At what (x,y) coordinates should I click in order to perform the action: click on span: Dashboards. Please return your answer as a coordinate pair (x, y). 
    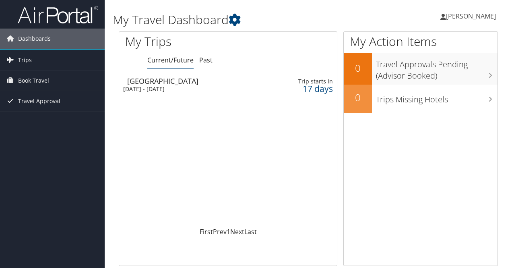
    Looking at the image, I should click on (34, 39).